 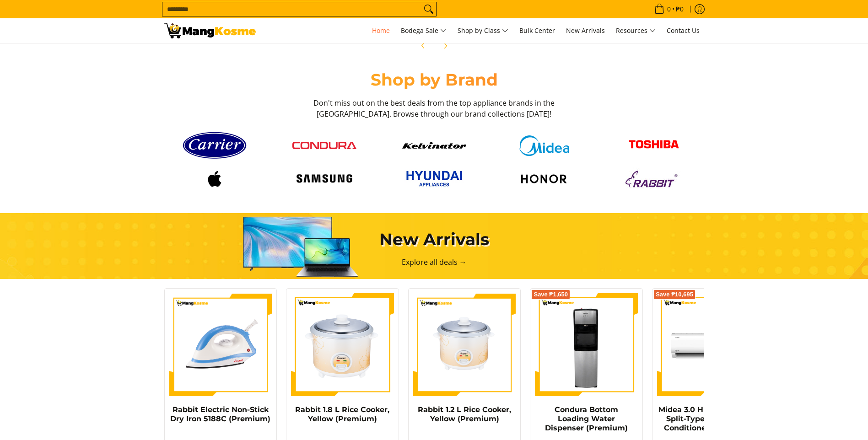 I want to click on span: Shop by Class, so click(x=483, y=31).